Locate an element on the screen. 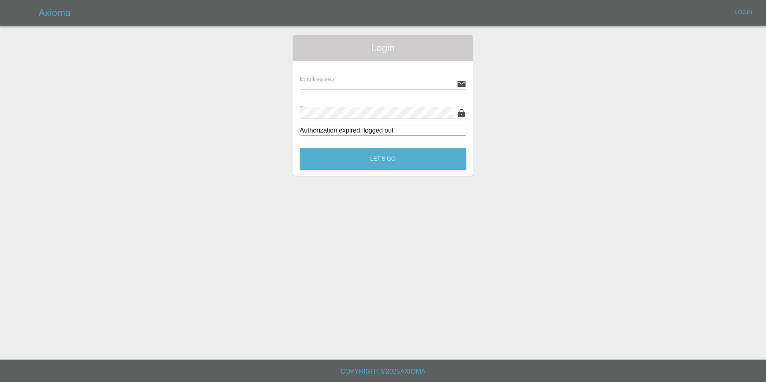  h6: Copyright © 2025 Axioma is located at coordinates (383, 372).